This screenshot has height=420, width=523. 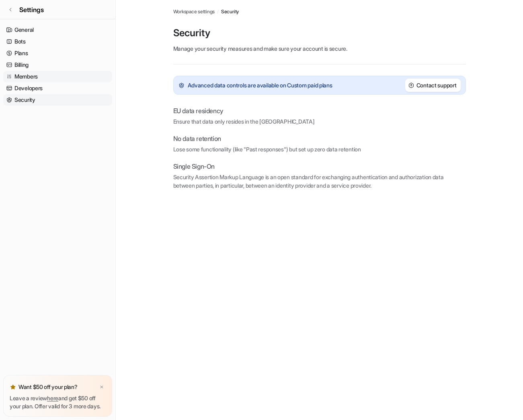 What do you see at coordinates (260, 85) in the screenshot?
I see `p: Advanced data controls are available on Custom paid plans` at bounding box center [260, 85].